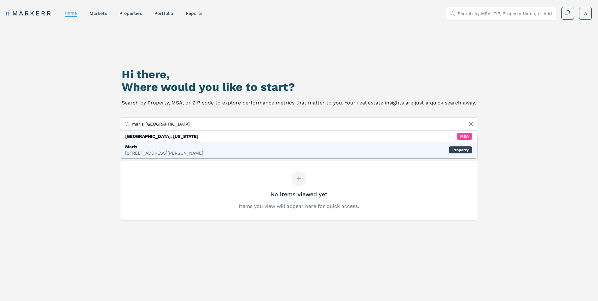  Describe the element at coordinates (299, 194) in the screenshot. I see `h3: No items viewed yet` at that location.